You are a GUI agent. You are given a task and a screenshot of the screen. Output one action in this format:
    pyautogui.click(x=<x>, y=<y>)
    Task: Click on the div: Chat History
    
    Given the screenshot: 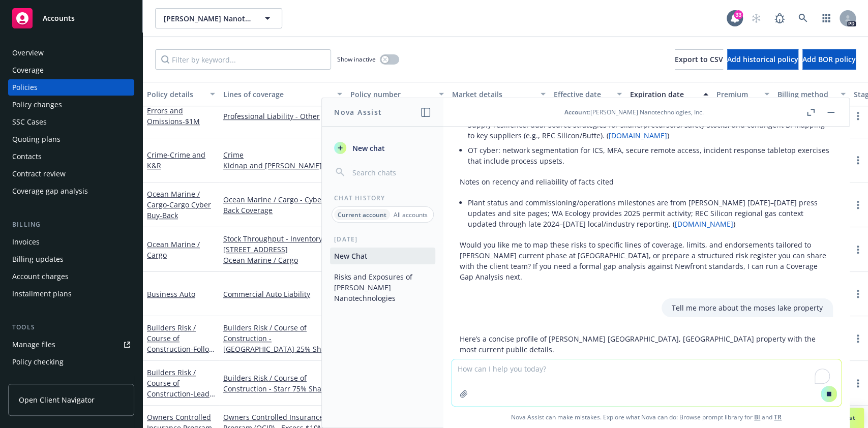 What is the action you would take?
    pyautogui.click(x=383, y=198)
    